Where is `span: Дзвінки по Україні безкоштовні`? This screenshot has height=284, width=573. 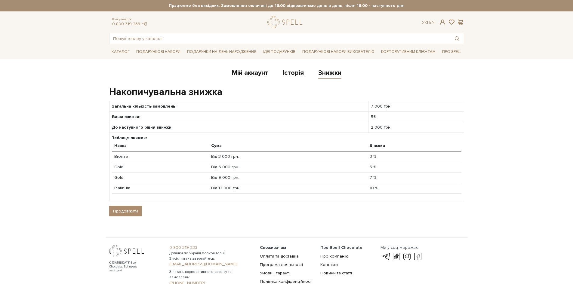
span: Дзвінки по Україні безкоштовні is located at coordinates (211, 254).